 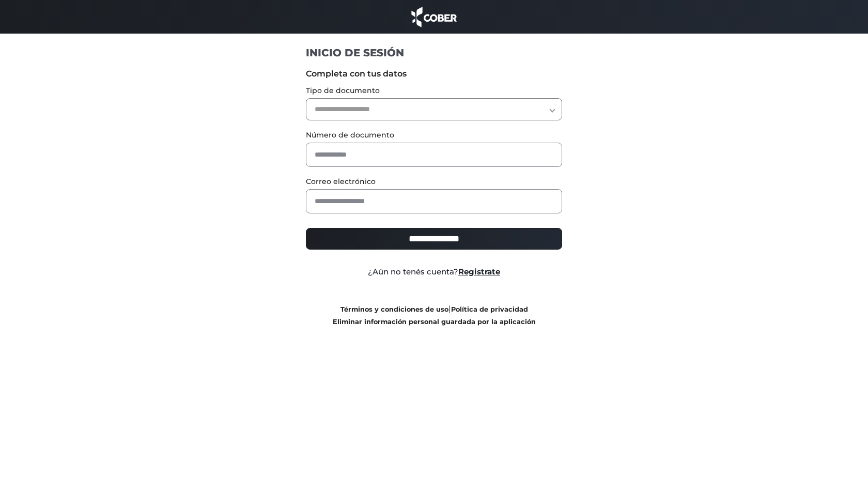 I want to click on h1: INICIO DE SESIÓN, so click(x=434, y=53).